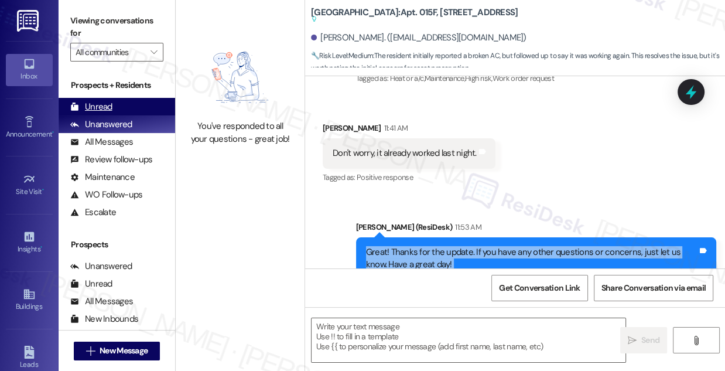 The width and height of the screenshot is (725, 371). I want to click on div: 11:41 AM, so click(395, 128).